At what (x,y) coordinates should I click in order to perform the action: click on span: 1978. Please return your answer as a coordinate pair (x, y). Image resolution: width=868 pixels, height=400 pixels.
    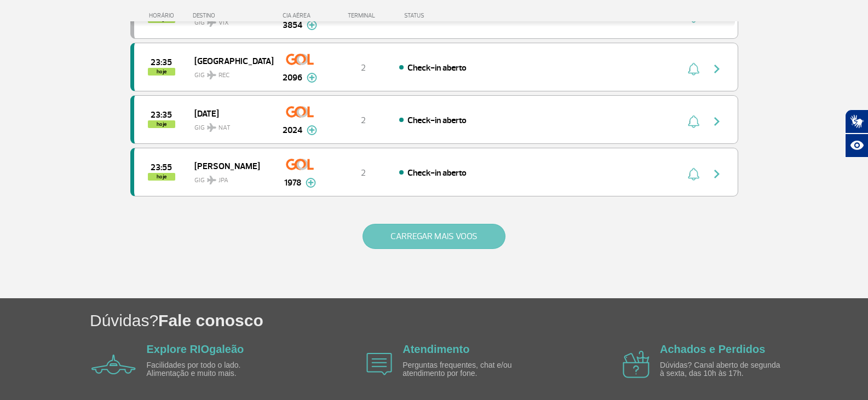
    Looking at the image, I should click on (293, 183).